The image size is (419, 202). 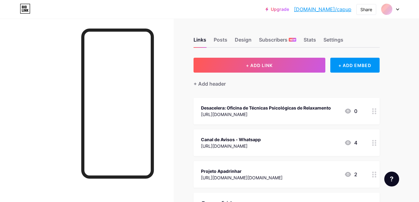 What do you see at coordinates (277, 42) in the screenshot?
I see `div: Subscribers` at bounding box center [277, 42].